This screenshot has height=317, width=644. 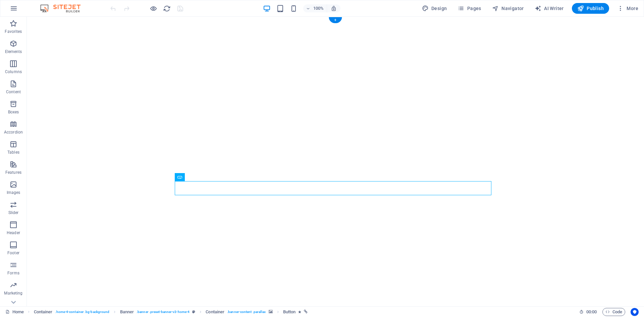 I want to click on span: AI Writer, so click(x=549, y=9).